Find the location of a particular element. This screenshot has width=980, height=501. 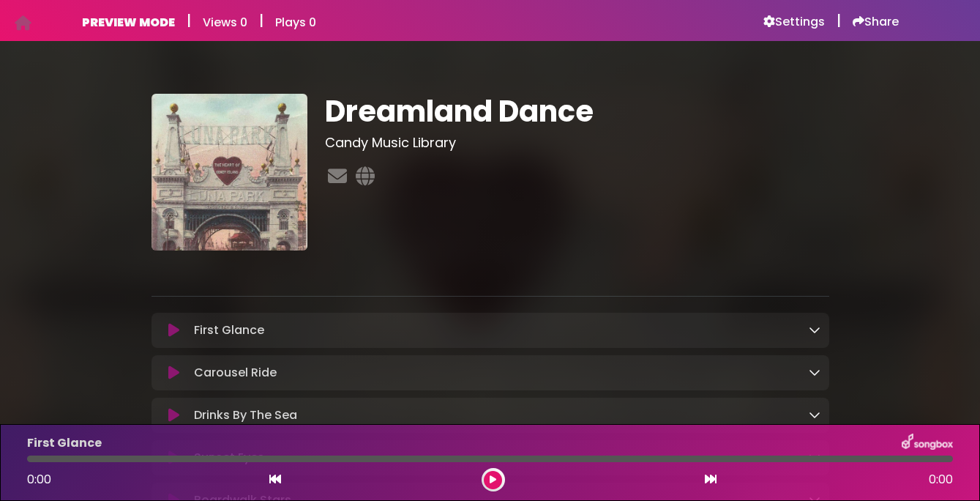

h6: Settings is located at coordinates (794, 22).